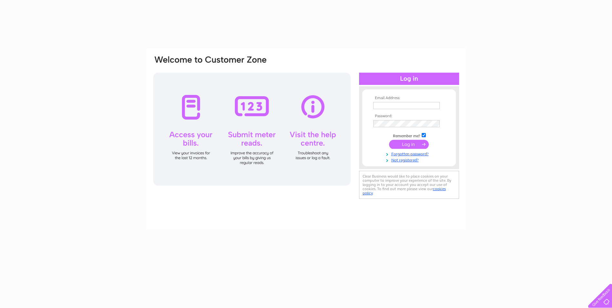 The image size is (612, 308). What do you see at coordinates (408, 144) in the screenshot?
I see `input: Submit` at bounding box center [408, 144].